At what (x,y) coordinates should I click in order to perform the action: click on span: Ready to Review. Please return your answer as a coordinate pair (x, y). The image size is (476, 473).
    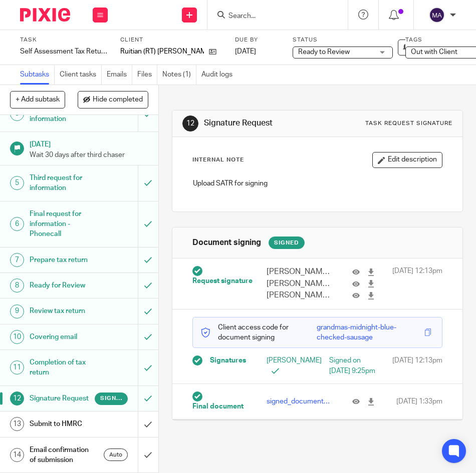
    Looking at the image, I should click on (323, 52).